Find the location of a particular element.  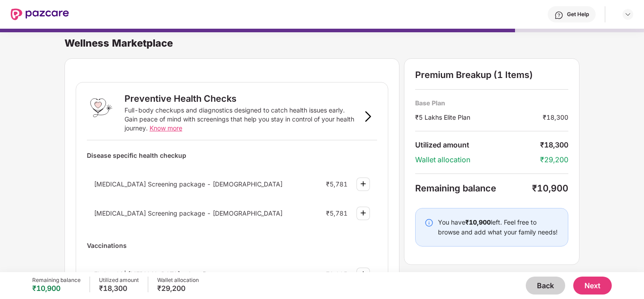

div: Full-body checkups and diagnostics designed to catch health issues early. Gain peace of mind with... is located at coordinates (242, 119).